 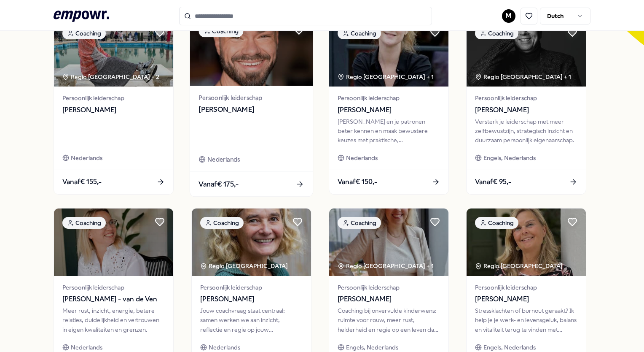 I want to click on span: Vanaf € 175,-, so click(x=218, y=184).